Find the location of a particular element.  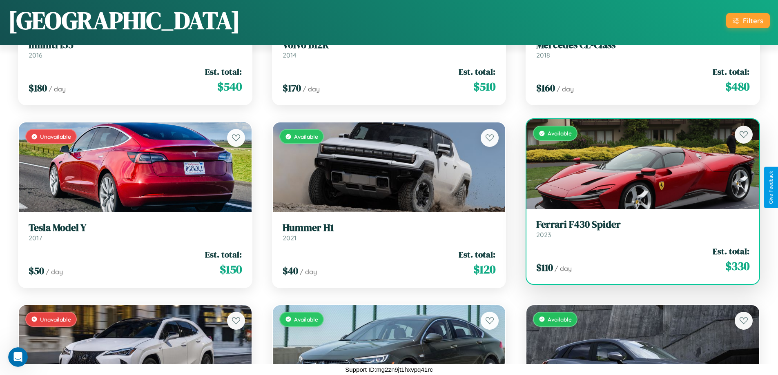

span: 2021 is located at coordinates (290, 238).